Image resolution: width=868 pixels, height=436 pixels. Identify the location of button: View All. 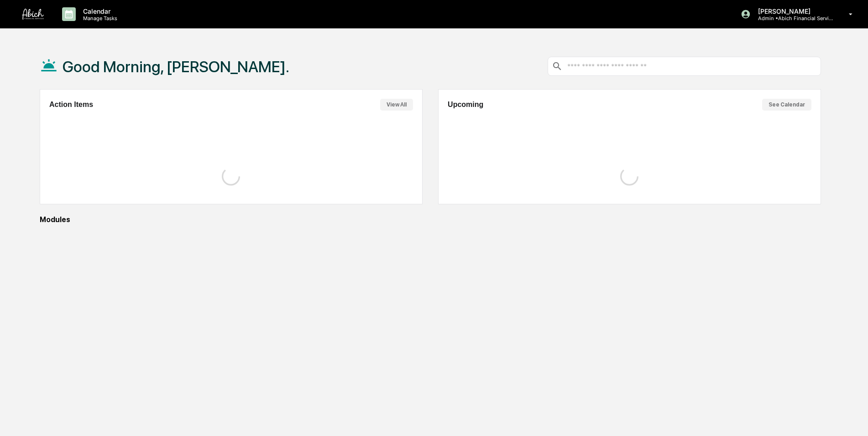
(397, 105).